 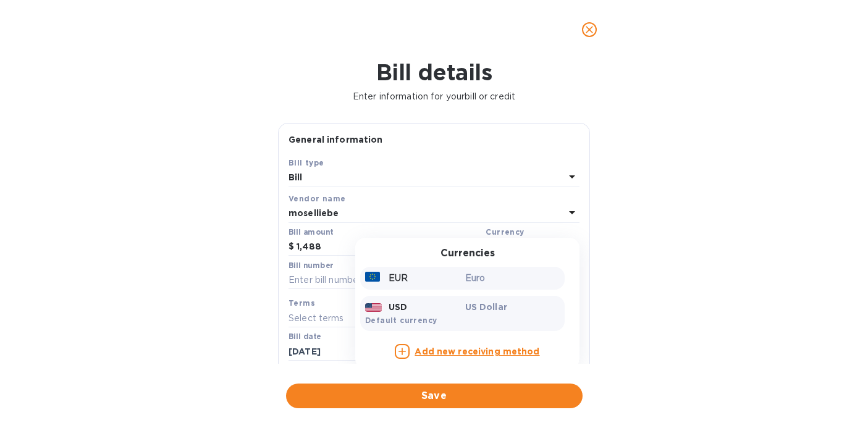 What do you see at coordinates (434, 280) in the screenshot?
I see `input: Enter bill number` at bounding box center [434, 280].